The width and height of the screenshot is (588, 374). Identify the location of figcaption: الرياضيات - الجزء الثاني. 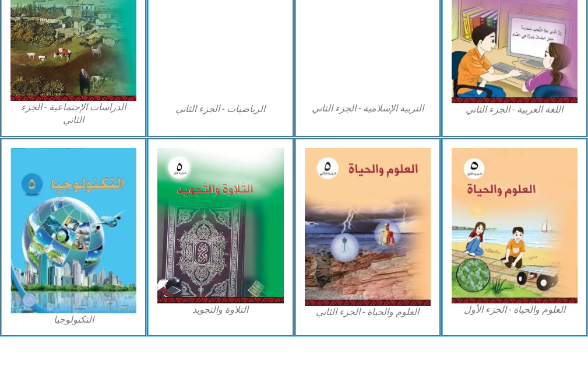
(220, 109).